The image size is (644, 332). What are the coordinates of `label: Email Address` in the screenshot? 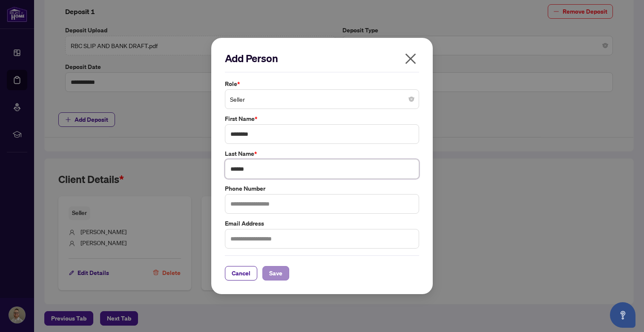 It's located at (322, 223).